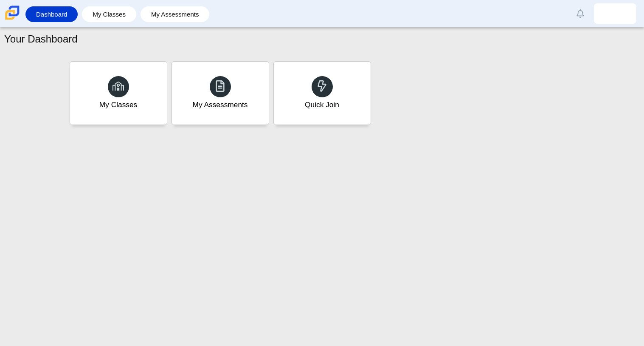 The width and height of the screenshot is (644, 346). Describe the element at coordinates (615, 13) in the screenshot. I see `a: sophia.ariasguio.55WiKS` at that location.